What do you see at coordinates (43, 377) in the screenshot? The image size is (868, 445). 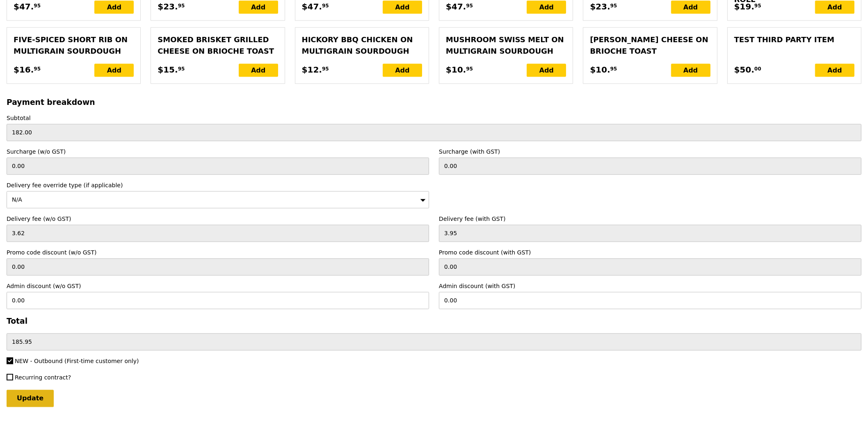 I see `span: Recurring contract?` at bounding box center [43, 377].